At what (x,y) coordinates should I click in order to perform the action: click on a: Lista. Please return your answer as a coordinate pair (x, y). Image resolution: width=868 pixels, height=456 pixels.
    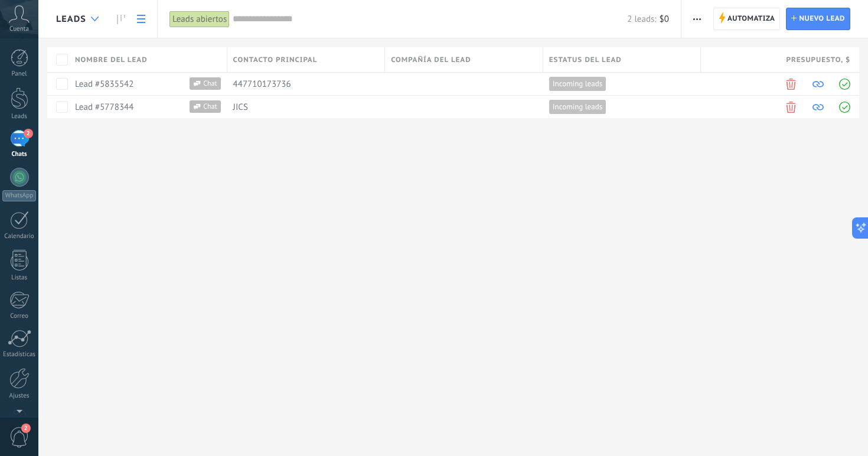
    Looking at the image, I should click on (141, 19).